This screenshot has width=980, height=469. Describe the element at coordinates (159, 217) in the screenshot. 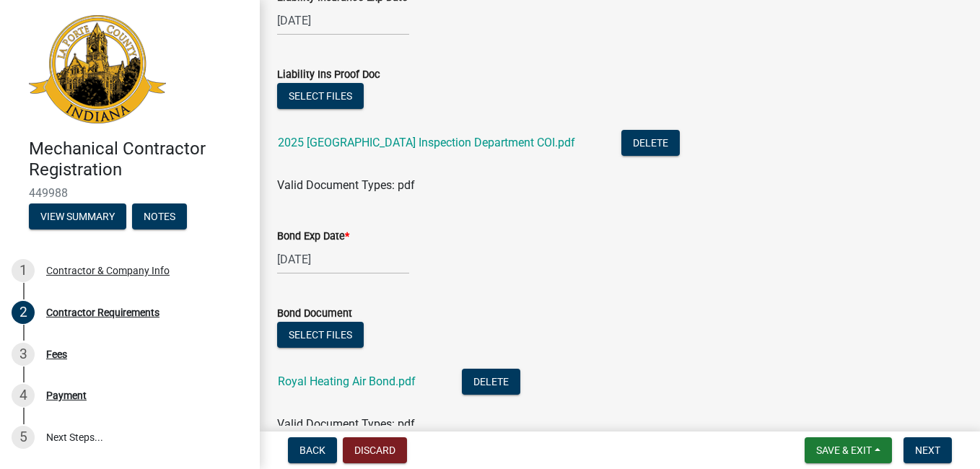

I see `button: Notes` at that location.